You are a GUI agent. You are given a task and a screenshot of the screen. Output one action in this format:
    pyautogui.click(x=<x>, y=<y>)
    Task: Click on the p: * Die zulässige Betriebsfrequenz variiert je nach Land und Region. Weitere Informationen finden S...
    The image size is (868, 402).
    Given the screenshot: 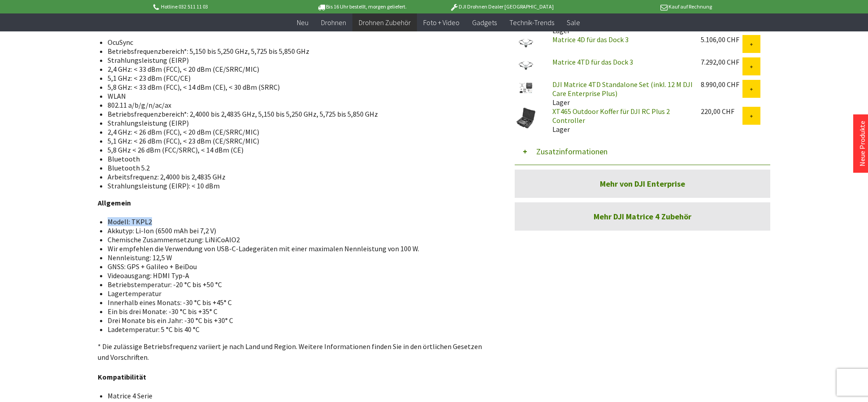 What is the action you would take?
    pyautogui.click(x=293, y=352)
    